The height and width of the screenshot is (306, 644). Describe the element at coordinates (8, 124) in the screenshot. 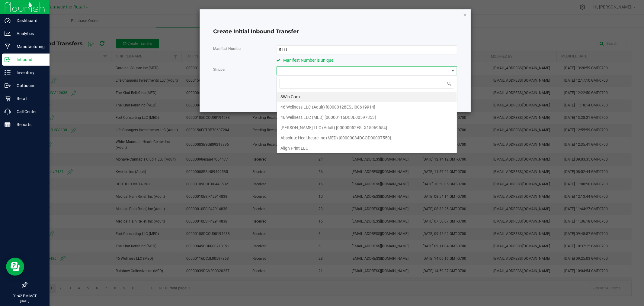

I see `inline-svg: Reports` at that location.